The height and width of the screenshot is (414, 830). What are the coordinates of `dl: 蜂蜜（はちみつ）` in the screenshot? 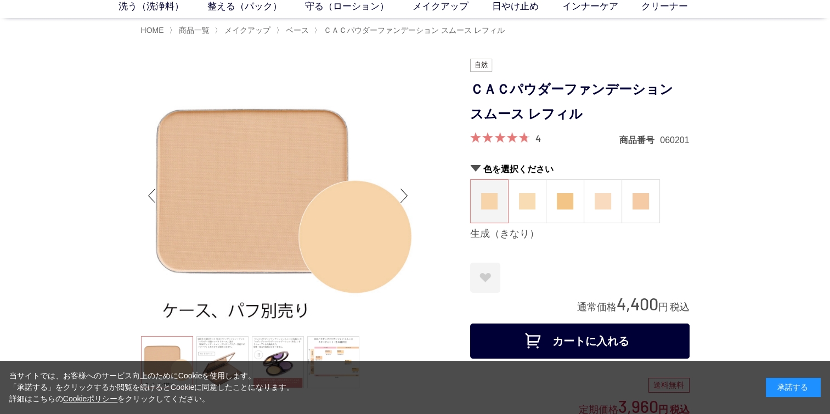 It's located at (527, 201).